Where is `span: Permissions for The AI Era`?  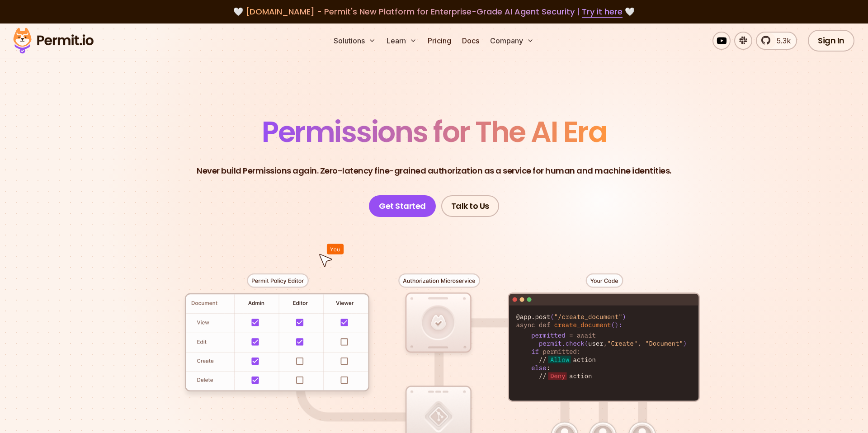
span: Permissions for The AI Era is located at coordinates (434, 132).